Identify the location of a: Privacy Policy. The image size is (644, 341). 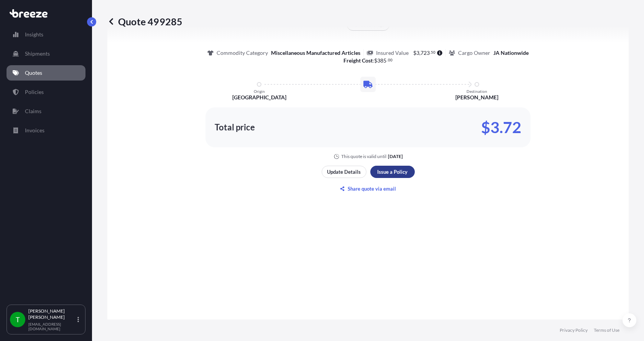
(574, 330).